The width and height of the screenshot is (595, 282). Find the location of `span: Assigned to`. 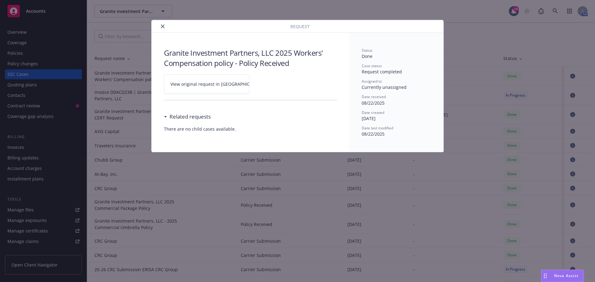

span: Assigned to is located at coordinates (371, 81).